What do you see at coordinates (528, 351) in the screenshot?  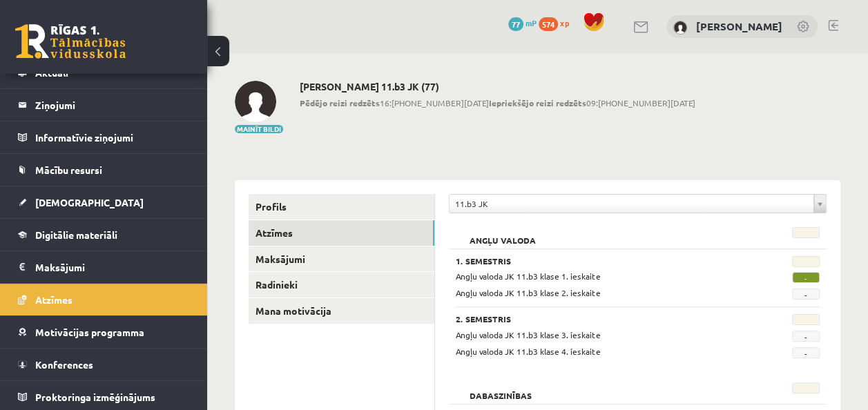 I see `span: Angļu valoda JK 11.b3 klase 4. ieskaite` at bounding box center [528, 351].